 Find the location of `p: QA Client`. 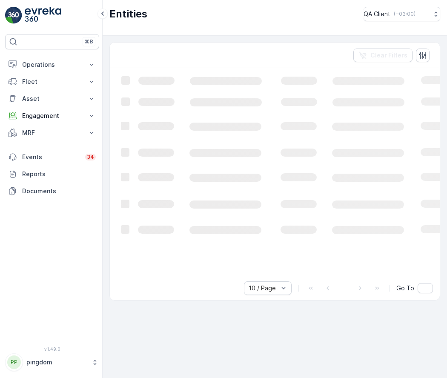

p: QA Client is located at coordinates (377, 14).